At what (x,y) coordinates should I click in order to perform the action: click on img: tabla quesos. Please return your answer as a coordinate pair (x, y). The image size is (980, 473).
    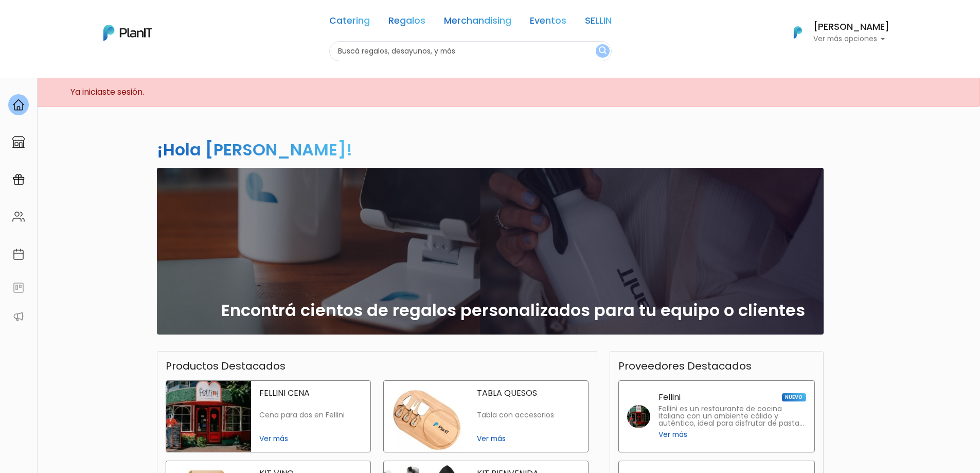
    Looking at the image, I should click on (426, 416).